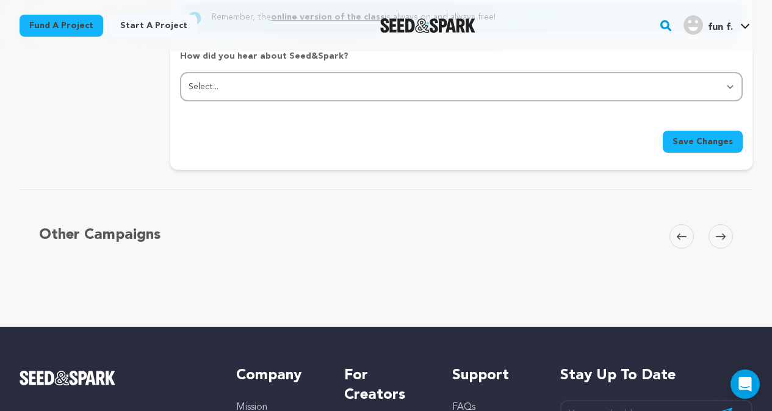  Describe the element at coordinates (461, 61) in the screenshot. I see `p: How did you hear about Seed&Spark?` at that location.